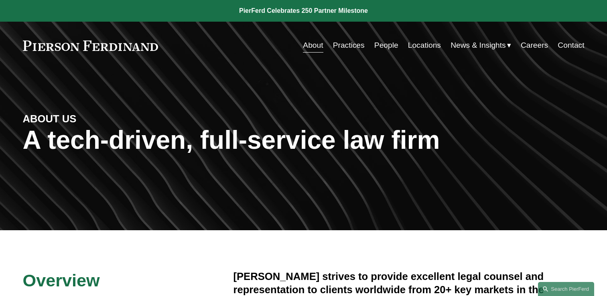 This screenshot has height=296, width=607. What do you see at coordinates (481, 45) in the screenshot?
I see `a: folder dropdown` at bounding box center [481, 45].